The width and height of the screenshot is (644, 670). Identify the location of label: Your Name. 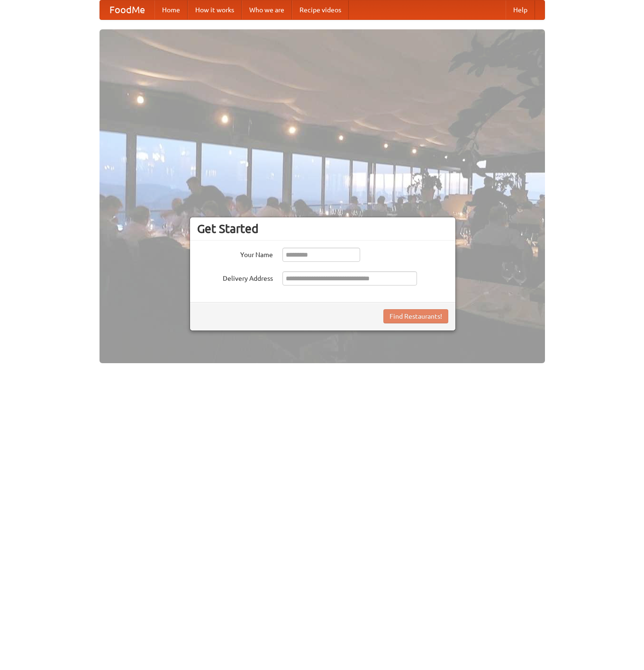
(235, 254).